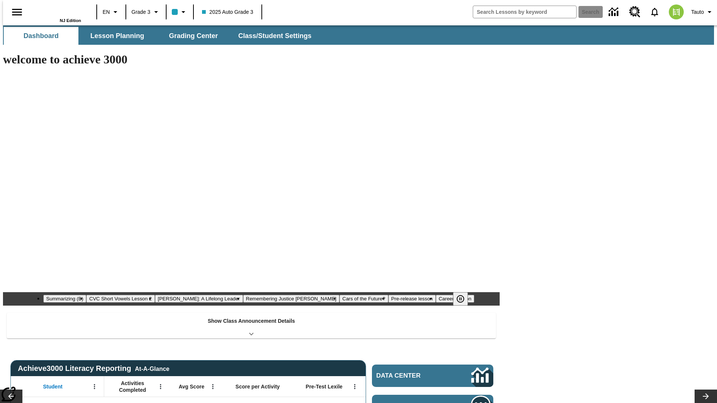 The image size is (717, 403). What do you see at coordinates (258, 387) in the screenshot?
I see `span: Score per Activity` at bounding box center [258, 387].